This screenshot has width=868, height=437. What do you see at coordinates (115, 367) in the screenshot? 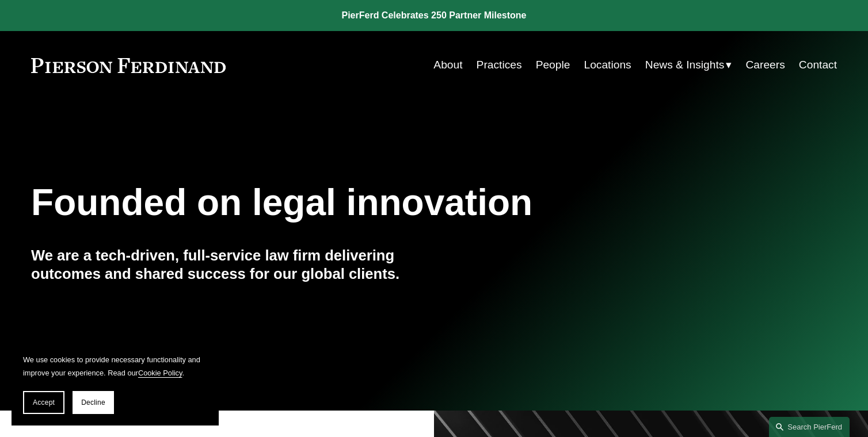
I see `p: We use cookies to provide necessary functionality and improve your experience. Read our .` at bounding box center [115, 367].